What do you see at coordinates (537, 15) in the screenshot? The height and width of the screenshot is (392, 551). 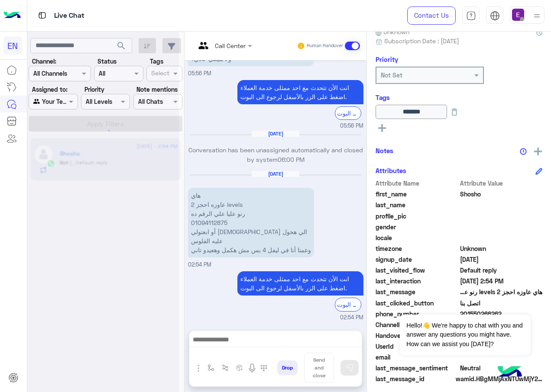 I see `img: profile` at bounding box center [537, 15].